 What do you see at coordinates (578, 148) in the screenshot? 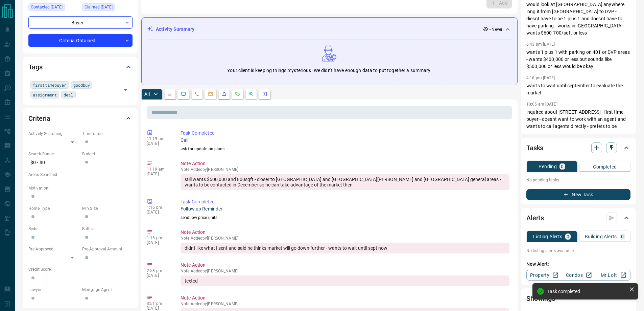
I see `div: Tasks` at bounding box center [578, 148].